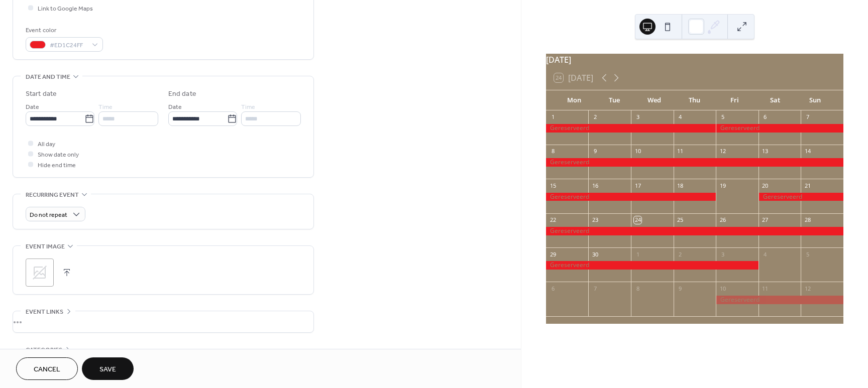 Image resolution: width=868 pixels, height=388 pixels. Describe the element at coordinates (816, 101) in the screenshot. I see `div: Sun` at that location.